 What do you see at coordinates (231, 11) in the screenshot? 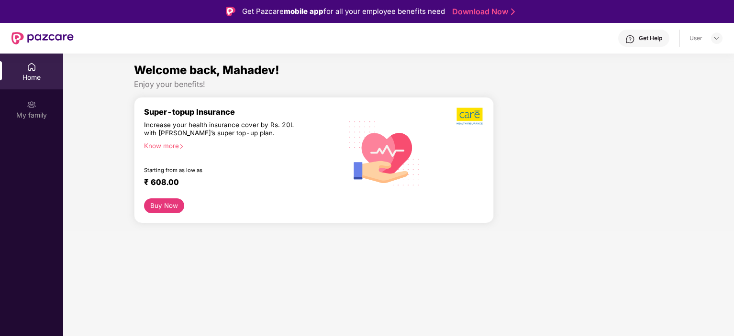
I see `img: Logo` at bounding box center [231, 11].